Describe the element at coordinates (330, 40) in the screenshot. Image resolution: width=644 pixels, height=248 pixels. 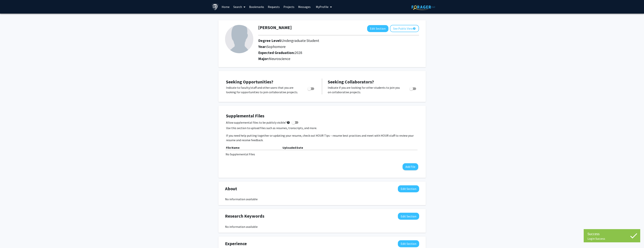
I see `h2: Degree Level:` at that location.